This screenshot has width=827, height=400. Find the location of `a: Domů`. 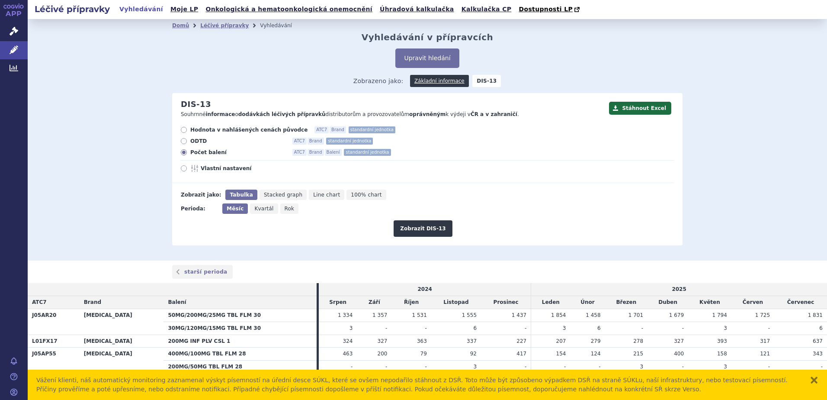

a: Domů is located at coordinates (180, 26).